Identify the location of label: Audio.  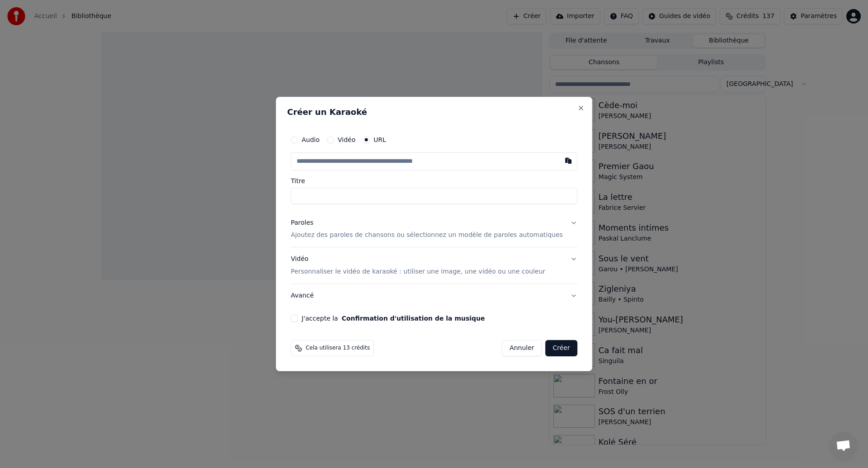
(311, 139).